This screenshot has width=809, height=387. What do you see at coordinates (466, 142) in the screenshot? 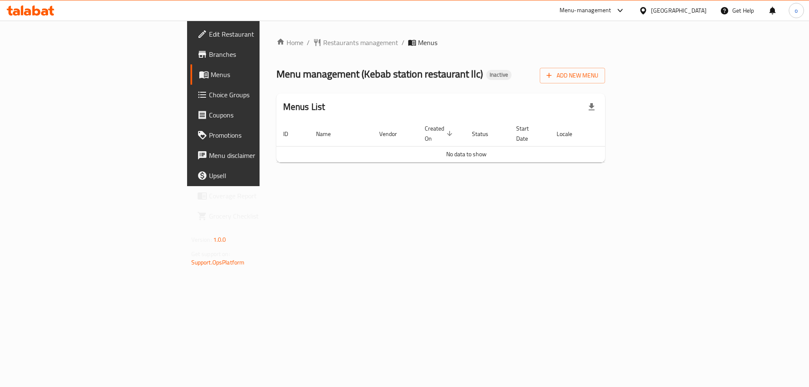
I see `table: enhanced table` at bounding box center [466, 142].